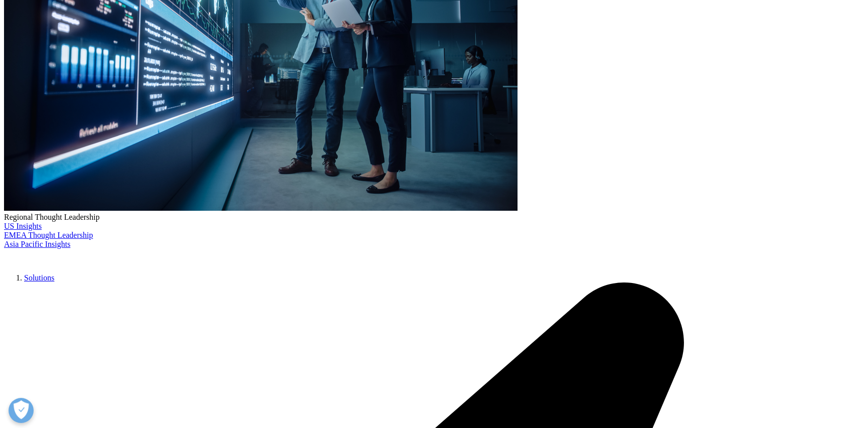  I want to click on a: US Insights, so click(22, 226).